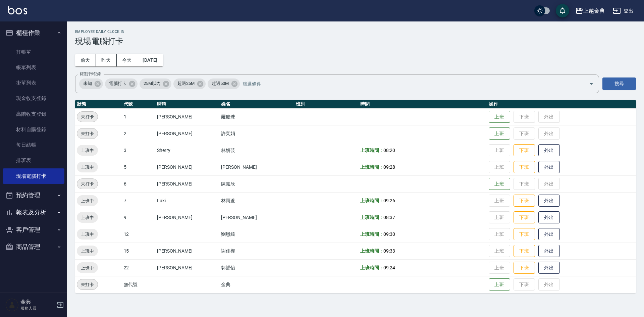 This screenshot has width=644, height=317. Describe the element at coordinates (139, 251) in the screenshot. I see `td: 15` at that location.